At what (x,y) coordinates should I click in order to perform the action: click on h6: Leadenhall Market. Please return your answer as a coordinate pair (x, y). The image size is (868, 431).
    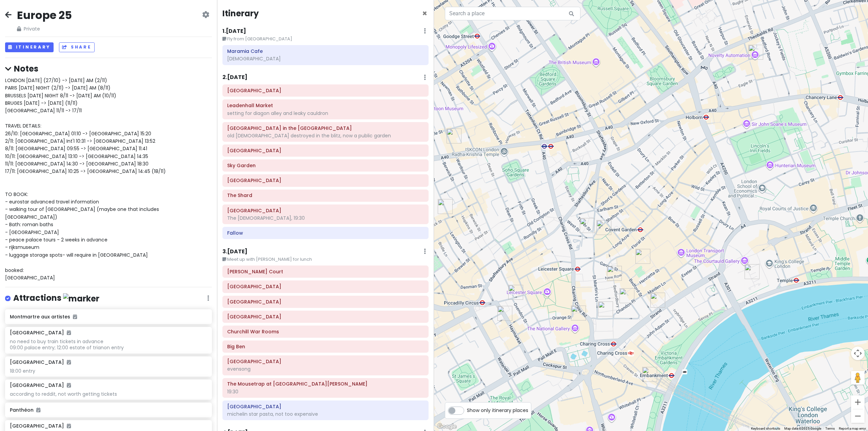
    Looking at the image, I should click on (325, 106).